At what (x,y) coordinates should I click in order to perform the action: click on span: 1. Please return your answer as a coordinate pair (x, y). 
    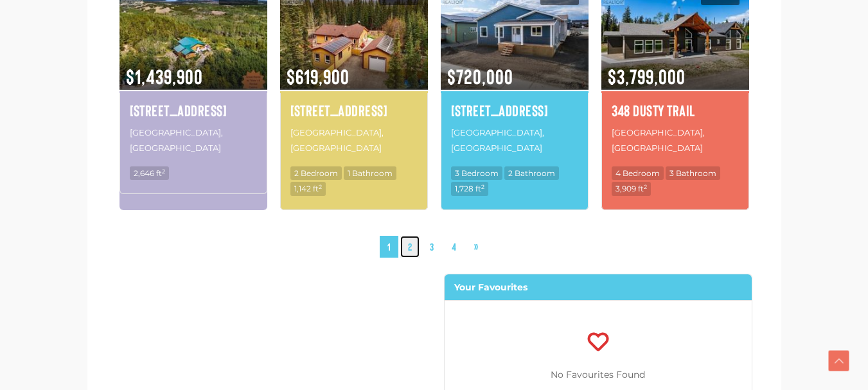
    Looking at the image, I should click on (388, 246).